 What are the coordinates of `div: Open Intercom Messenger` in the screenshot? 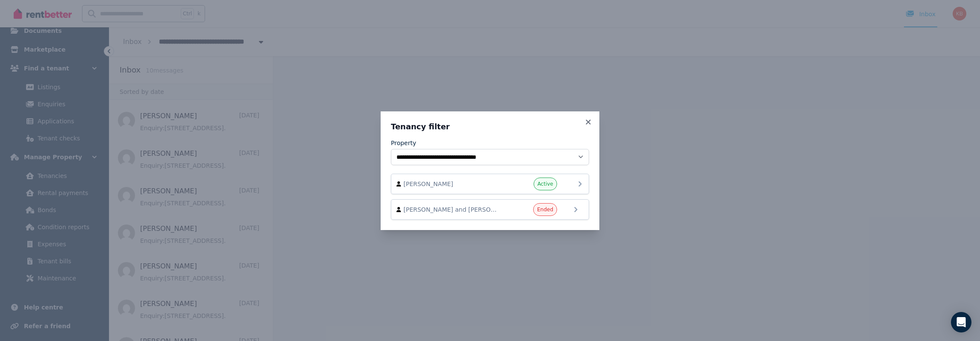 It's located at (961, 323).